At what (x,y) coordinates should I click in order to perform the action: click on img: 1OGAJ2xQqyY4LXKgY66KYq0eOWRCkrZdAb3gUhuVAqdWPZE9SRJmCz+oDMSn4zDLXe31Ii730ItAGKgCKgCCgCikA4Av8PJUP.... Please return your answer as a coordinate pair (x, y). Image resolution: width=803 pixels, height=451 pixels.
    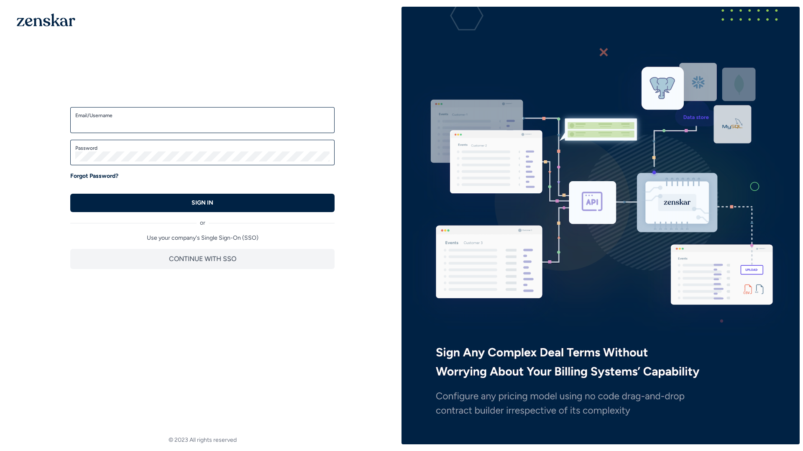
    Looking at the image, I should click on (46, 20).